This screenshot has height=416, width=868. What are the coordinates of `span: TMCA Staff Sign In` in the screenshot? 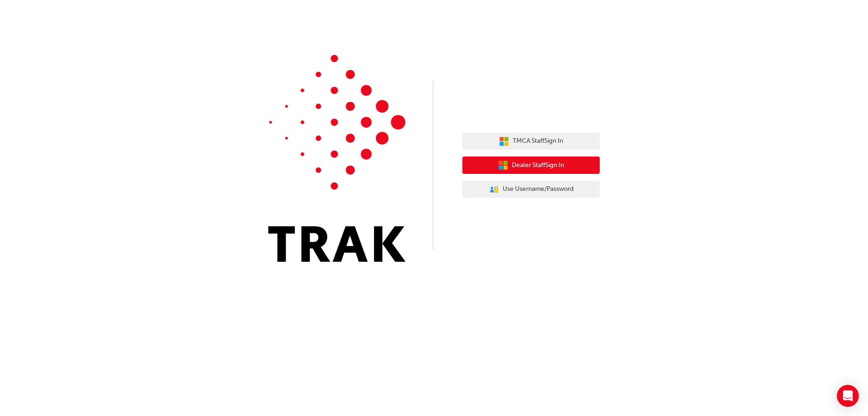 It's located at (538, 141).